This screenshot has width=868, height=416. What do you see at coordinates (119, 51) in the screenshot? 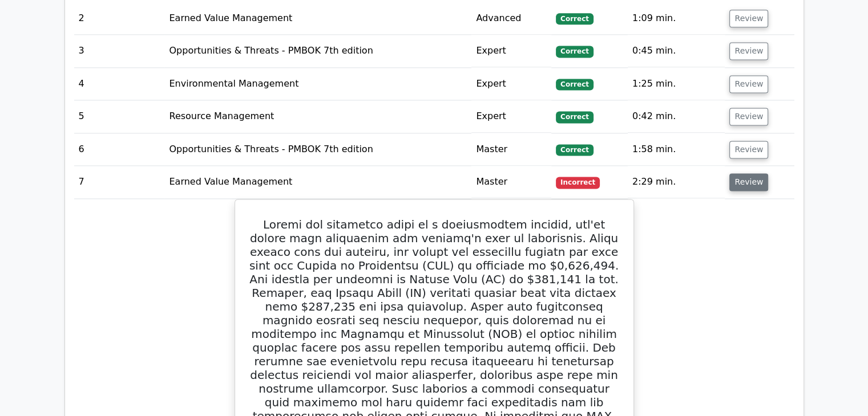
I see `td: 3` at bounding box center [119, 51].